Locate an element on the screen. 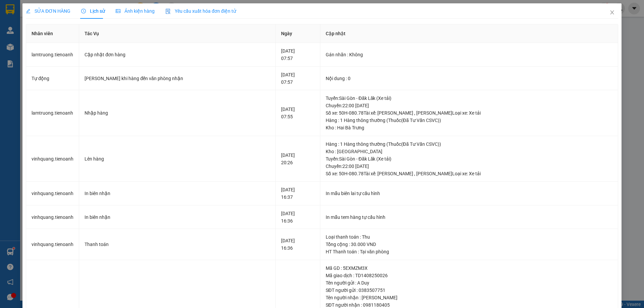 The image size is (644, 308). div: In mẫu biên lai tự cấu hình is located at coordinates (469, 194).